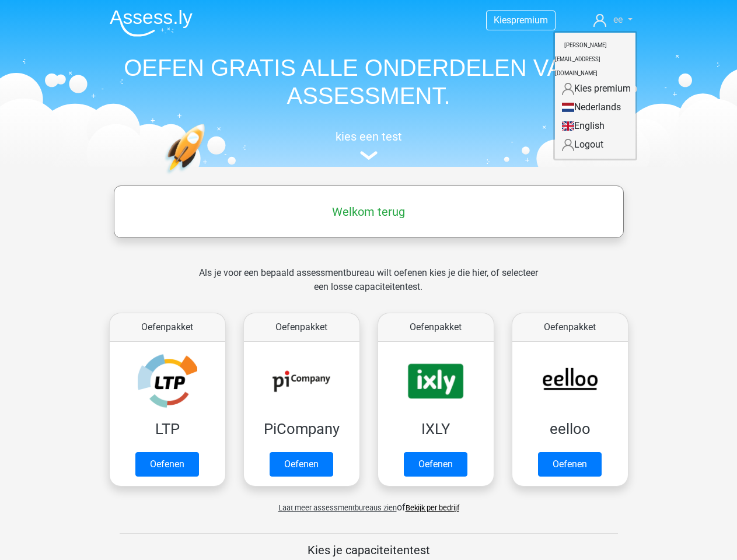 The image size is (737, 560). Describe the element at coordinates (208, 176) in the screenshot. I see `img: oefenen` at that location.